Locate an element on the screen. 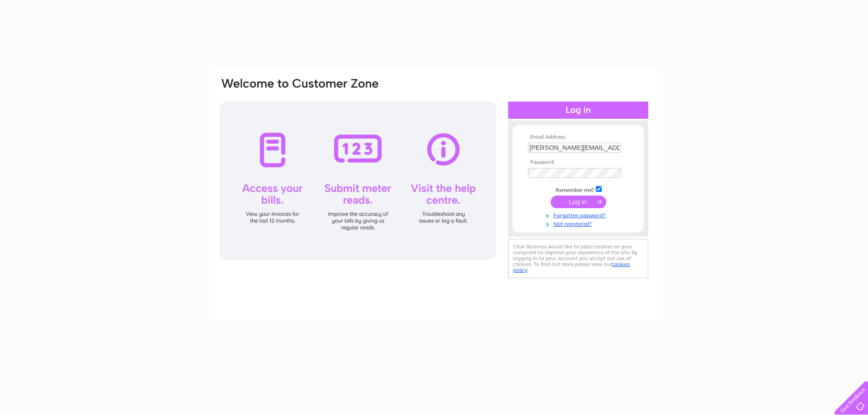  td: Remember me? is located at coordinates (578, 189).